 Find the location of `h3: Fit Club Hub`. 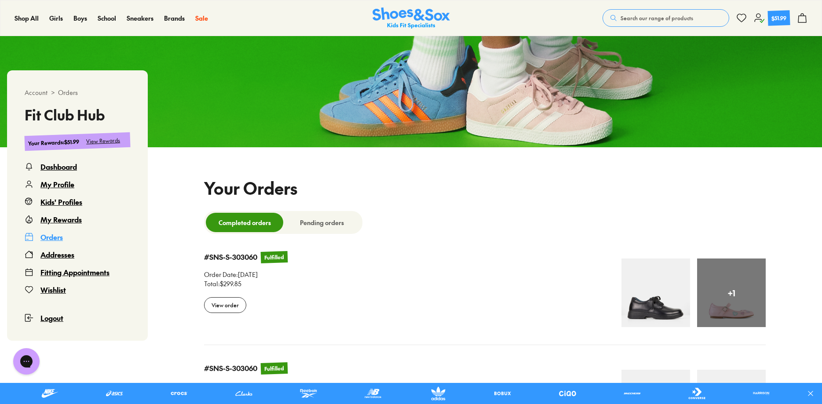

h3: Fit Club Hub is located at coordinates (77, 115).